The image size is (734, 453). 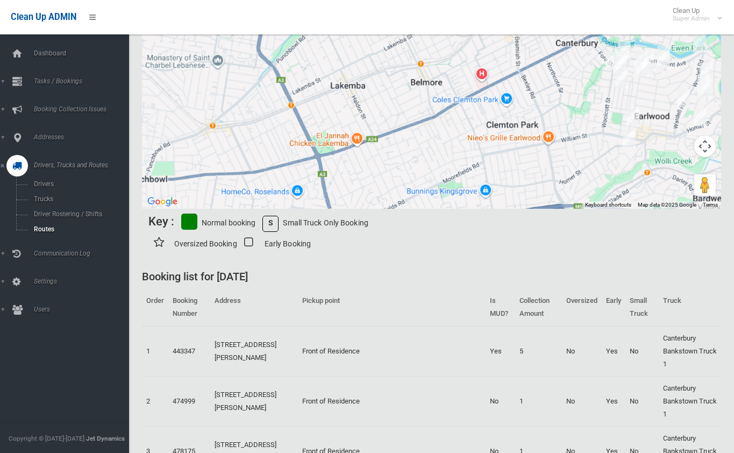 I want to click on div: 4A Nelson Road, EARLWOOD NSW 2206, so click(x=705, y=89).